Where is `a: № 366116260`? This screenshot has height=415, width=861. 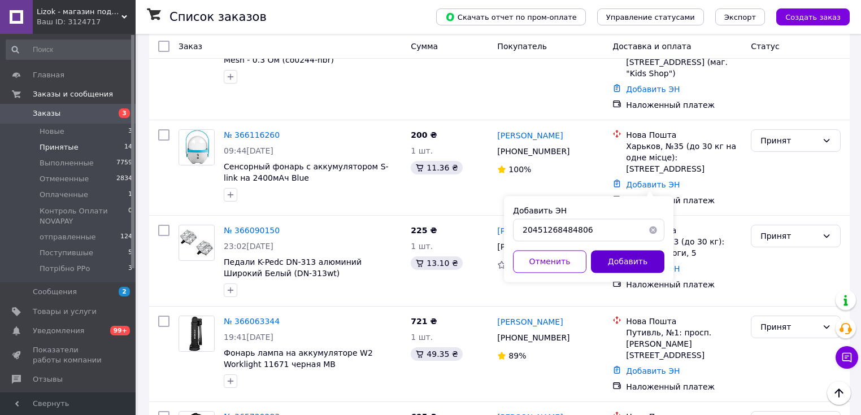 a: № 366116260 is located at coordinates (251, 135).